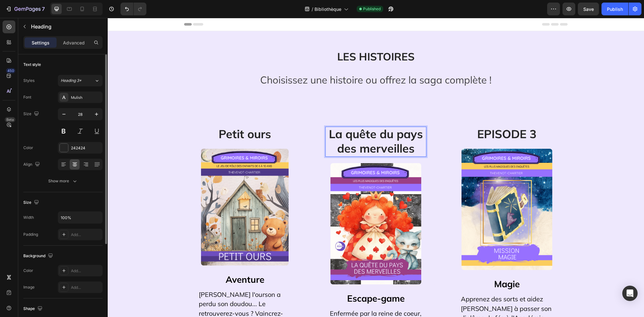  Describe the element at coordinates (399, 116) in the screenshot. I see `span: EPISODE 3` at that location.